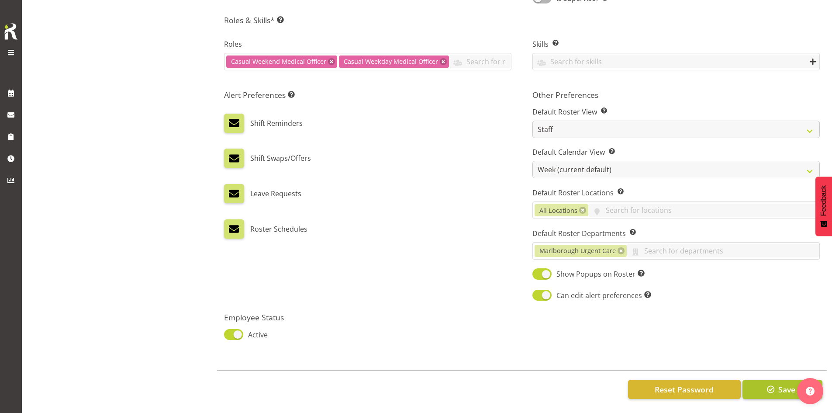  What do you see at coordinates (577, 251) in the screenshot?
I see `span: Marlborough Urgent Care` at bounding box center [577, 251].